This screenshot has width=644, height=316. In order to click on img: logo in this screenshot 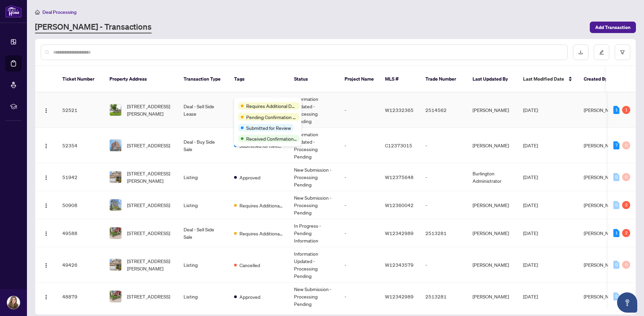, I will do `click(14, 11)`.